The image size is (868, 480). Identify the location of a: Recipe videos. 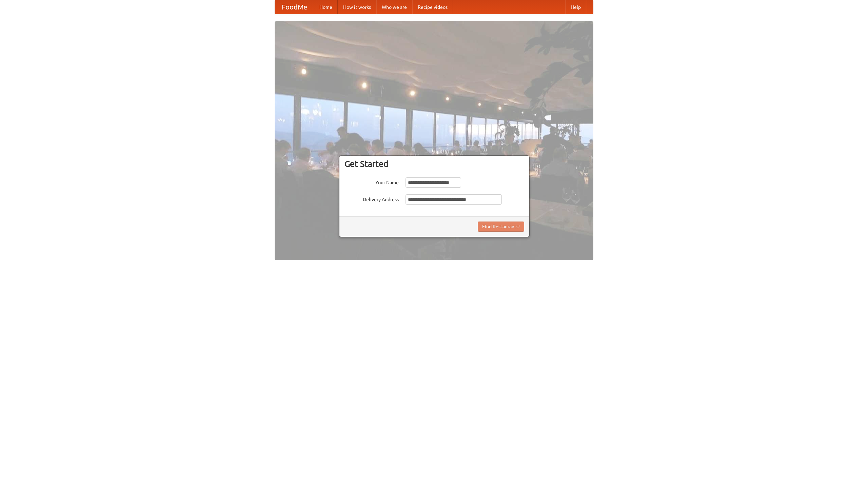
(432, 7).